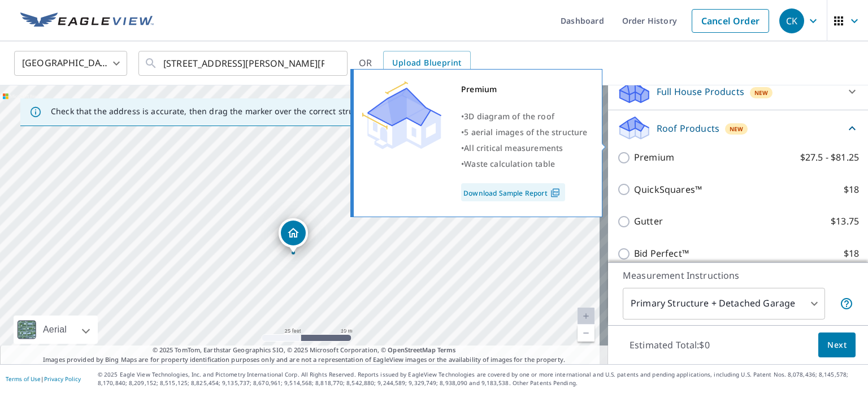 This screenshot has height=393, width=868. What do you see at coordinates (701, 91) in the screenshot?
I see `p: Full House Products` at bounding box center [701, 91].